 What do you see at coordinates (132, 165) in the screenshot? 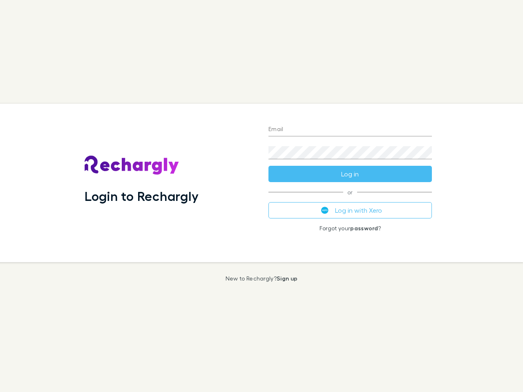
I see `img: Rechargly's Logo` at bounding box center [132, 165].